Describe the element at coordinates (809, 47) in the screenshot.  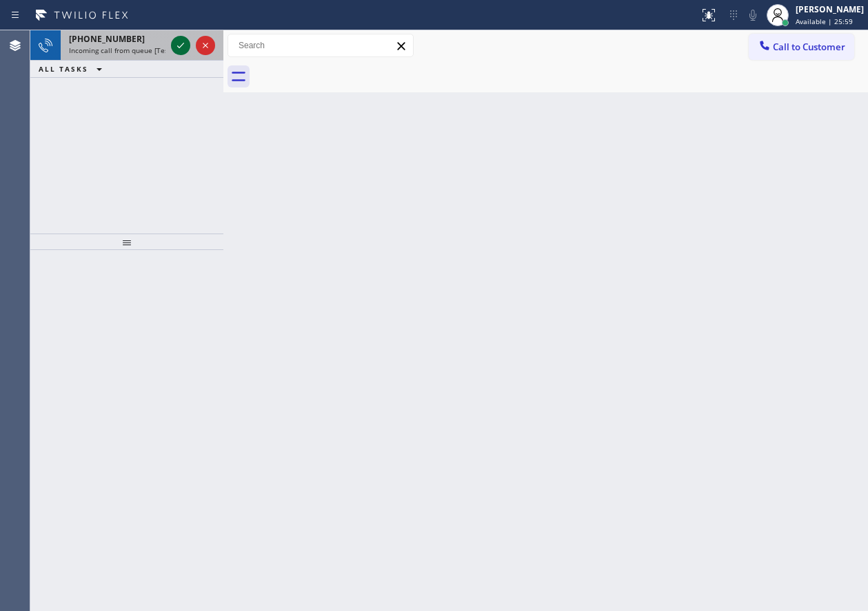
I see `span: Call to Customer` at that location.